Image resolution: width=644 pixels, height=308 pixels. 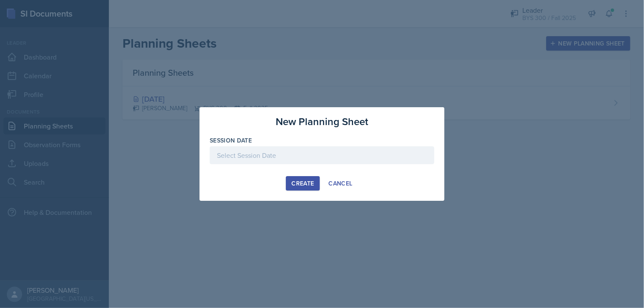 What do you see at coordinates (341, 184) in the screenshot?
I see `button: Cancel` at bounding box center [341, 184].